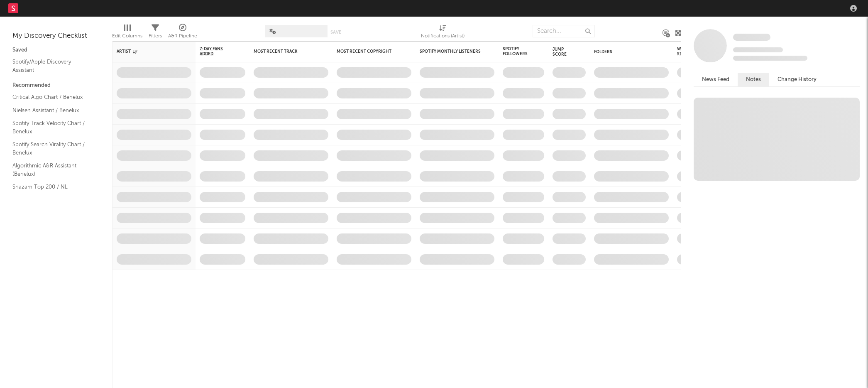 This screenshot has height=388, width=868. Describe the element at coordinates (56, 86) in the screenshot. I see `div: Recommended` at that location.